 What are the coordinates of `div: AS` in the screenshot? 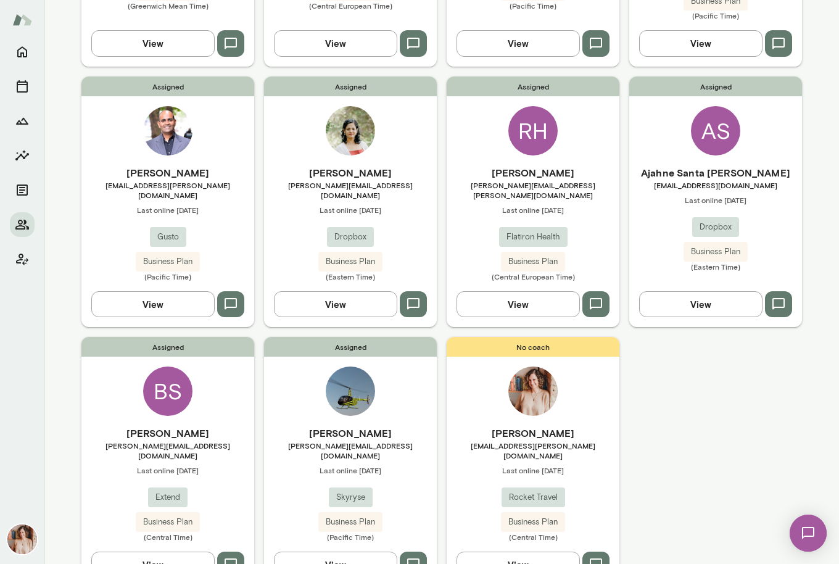 It's located at (716, 131).